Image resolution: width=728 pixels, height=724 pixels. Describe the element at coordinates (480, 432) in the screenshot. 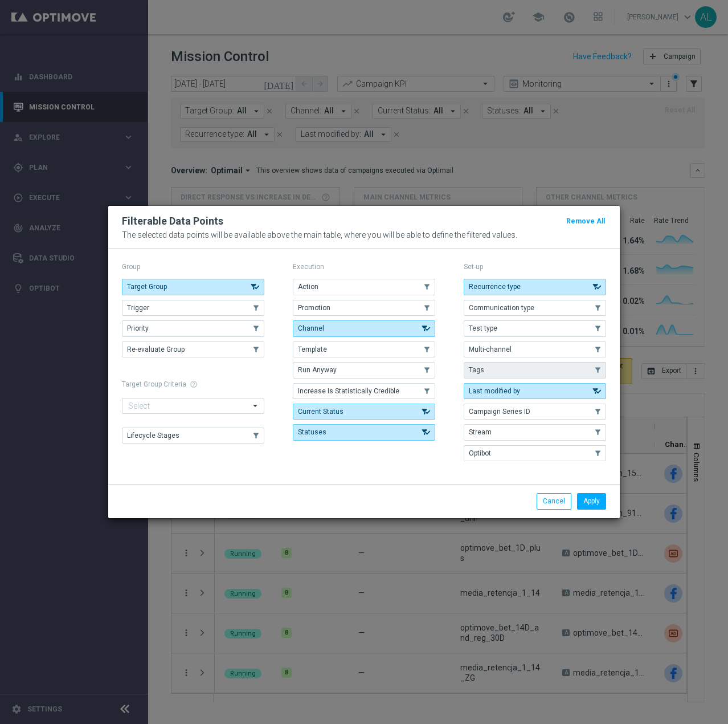

I see `span: Stream` at that location.